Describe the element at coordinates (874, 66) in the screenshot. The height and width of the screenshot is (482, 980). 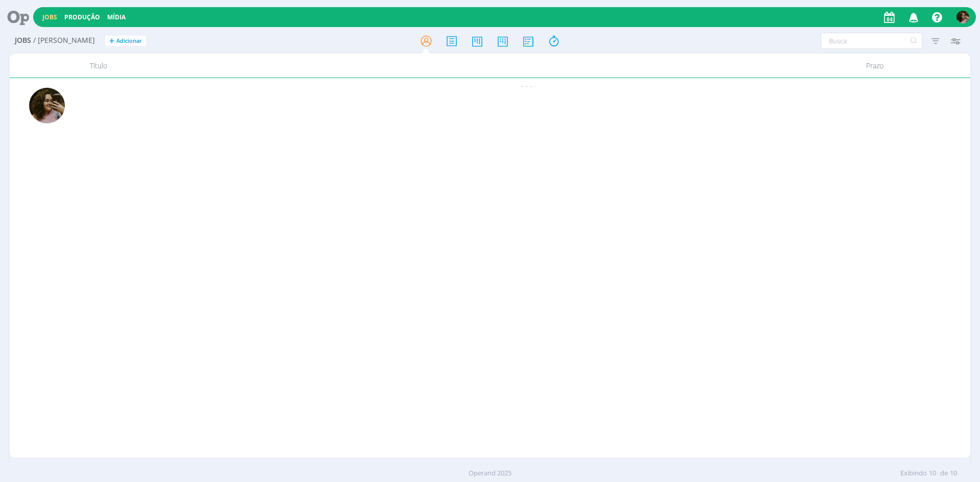
I see `div: Prazo` at that location.